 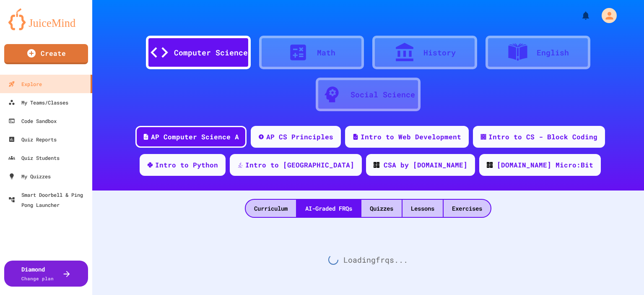 What do you see at coordinates (467, 208) in the screenshot?
I see `div: Exercises` at bounding box center [467, 208].